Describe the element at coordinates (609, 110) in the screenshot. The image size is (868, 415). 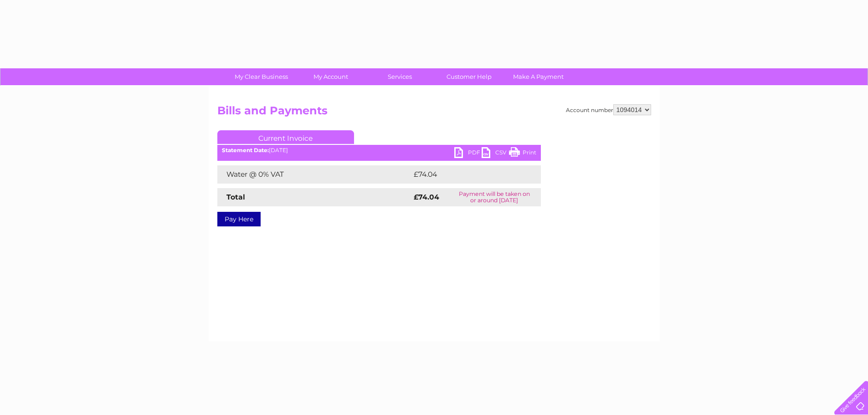
I see `div: Account number` at that location.